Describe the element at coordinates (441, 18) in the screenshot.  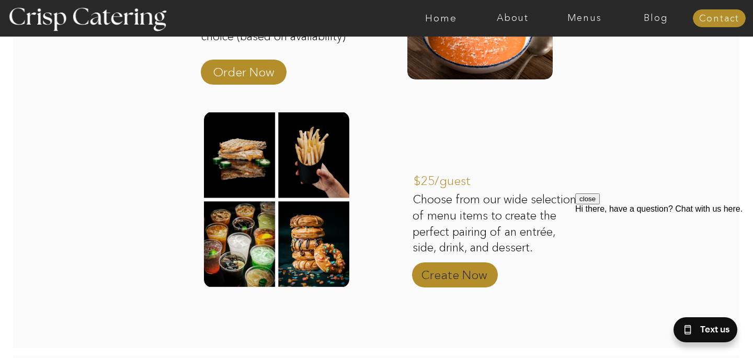
I see `nav: Home` at that location.